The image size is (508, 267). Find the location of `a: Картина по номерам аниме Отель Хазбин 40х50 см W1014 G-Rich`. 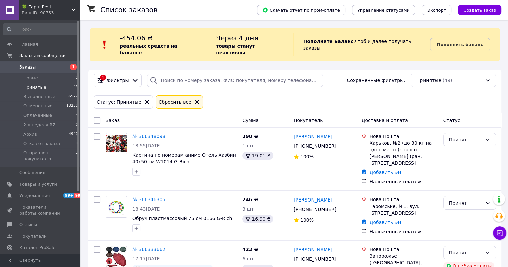

a: Картина по номерам аниме Отель Хазбин 40х50 см W1014 G-Rich is located at coordinates (184, 158).